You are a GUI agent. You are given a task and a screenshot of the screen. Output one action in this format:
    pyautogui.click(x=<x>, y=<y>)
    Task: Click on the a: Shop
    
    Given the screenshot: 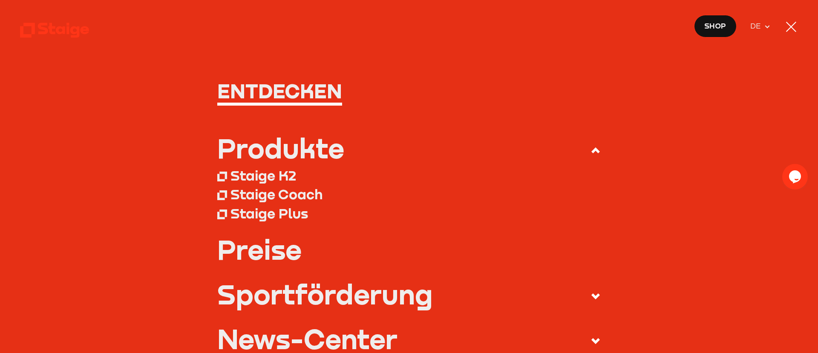 What is the action you would take?
    pyautogui.click(x=715, y=26)
    